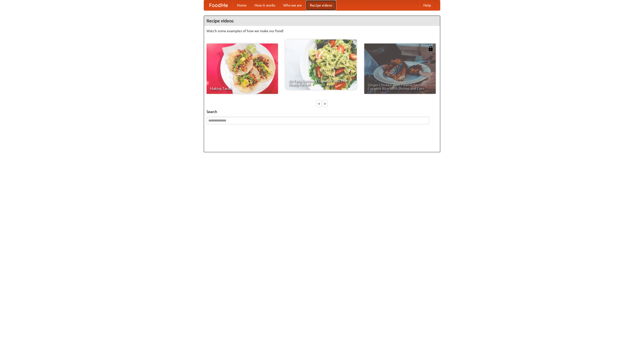 Image resolution: width=644 pixels, height=356 pixels. Describe the element at coordinates (322, 111) in the screenshot. I see `h5: Search` at that location.